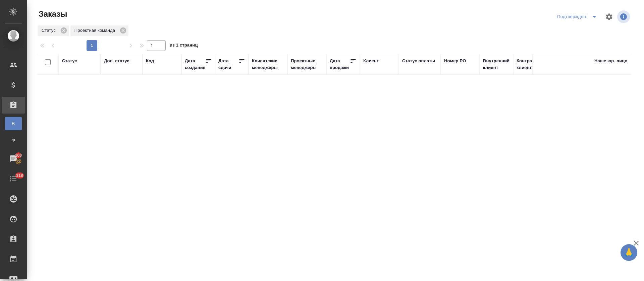 Image resolution: width=644 pixels, height=281 pixels. Describe the element at coordinates (268, 64) in the screenshot. I see `div: Клиентские менеджеры` at that location.